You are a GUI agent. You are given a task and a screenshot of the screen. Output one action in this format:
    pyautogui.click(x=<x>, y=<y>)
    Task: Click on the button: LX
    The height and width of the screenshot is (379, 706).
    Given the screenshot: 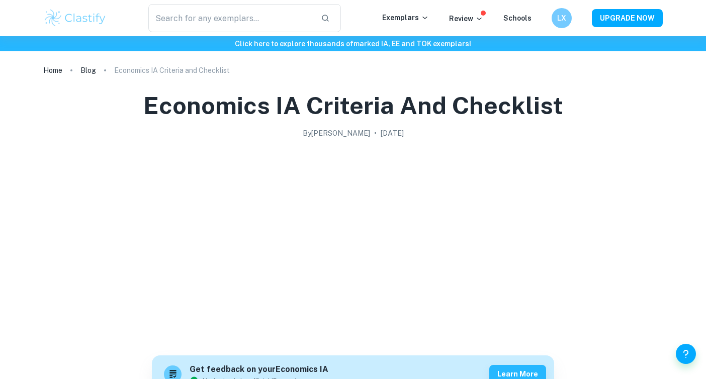 What is the action you would take?
    pyautogui.click(x=562, y=18)
    